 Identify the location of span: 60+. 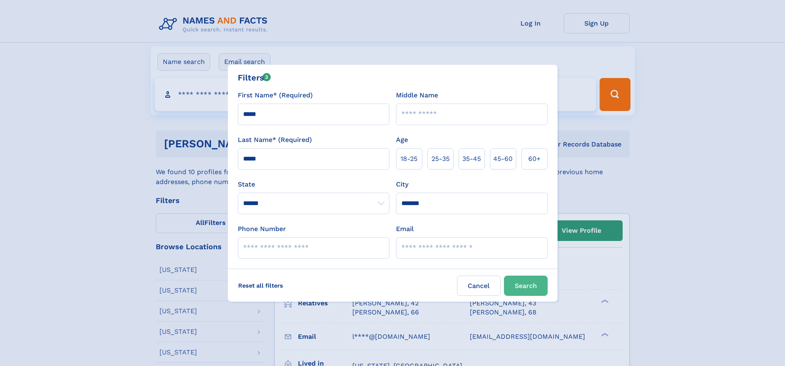
(534, 159).